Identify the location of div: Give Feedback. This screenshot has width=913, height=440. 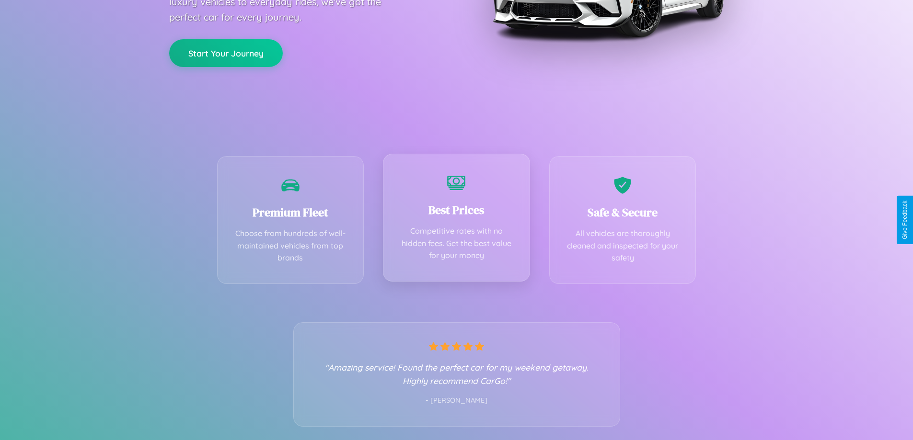
(905, 220).